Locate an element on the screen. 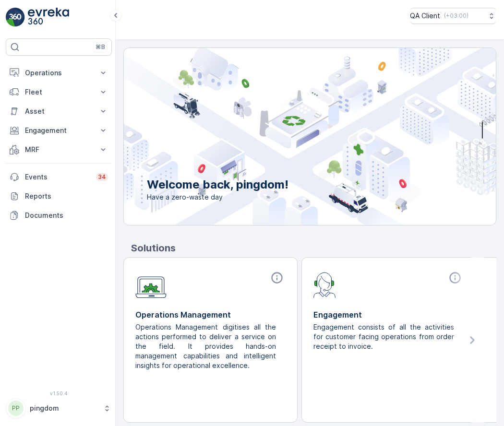 The height and width of the screenshot is (426, 504). p: Asset is located at coordinates (59, 111).